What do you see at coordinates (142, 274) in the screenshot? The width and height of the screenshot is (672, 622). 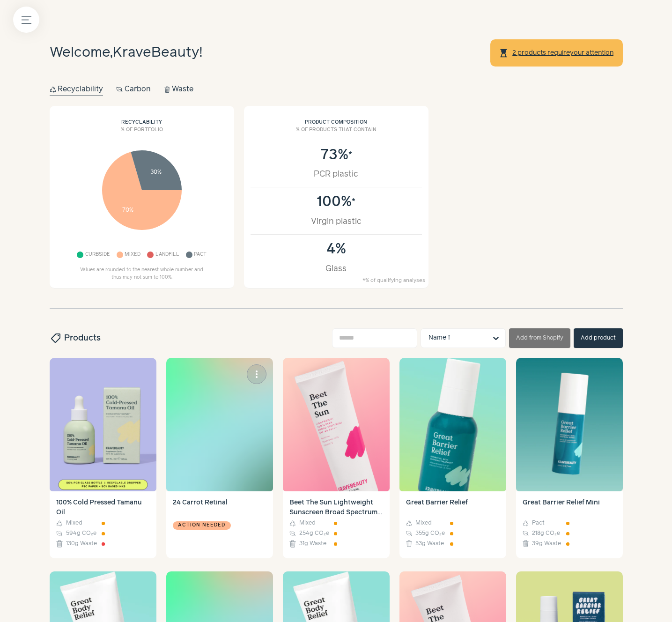 I see `p: Values are rounded to the nearest whole number and thus may not sum to 100%.` at bounding box center [142, 274].